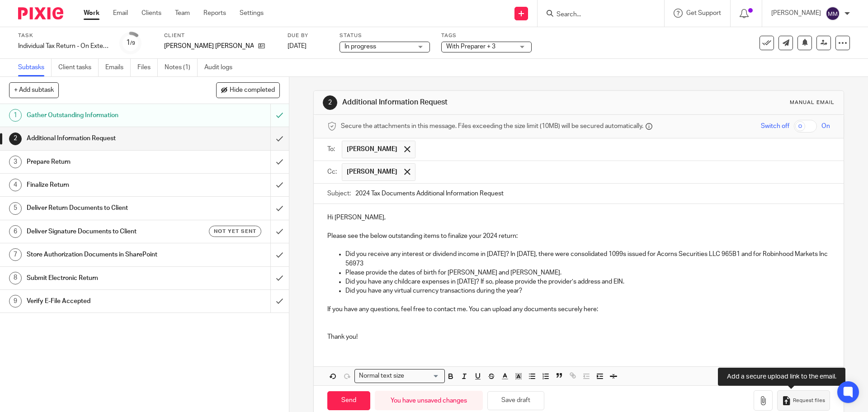 The image size is (868, 412). I want to click on img: Pixie, so click(41, 13).